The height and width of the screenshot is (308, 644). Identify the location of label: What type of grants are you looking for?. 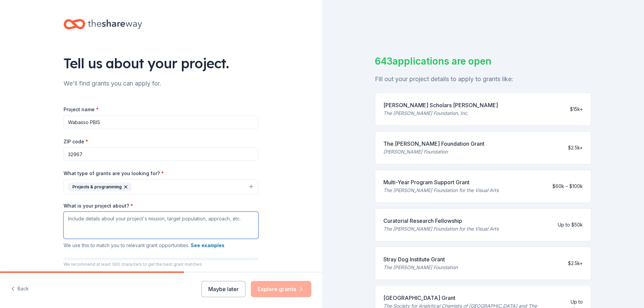
(114, 174).